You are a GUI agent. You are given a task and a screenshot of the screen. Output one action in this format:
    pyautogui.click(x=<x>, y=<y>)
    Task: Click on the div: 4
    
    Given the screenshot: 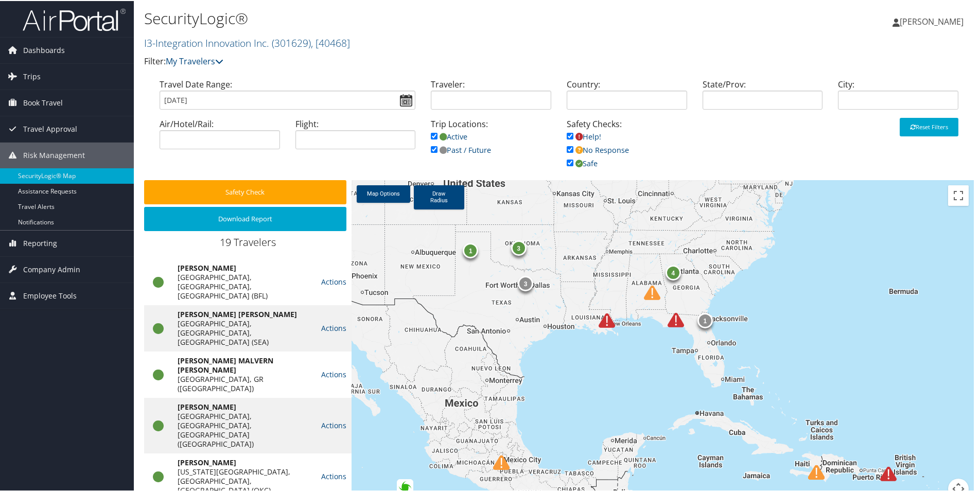 What is the action you would take?
    pyautogui.click(x=673, y=271)
    